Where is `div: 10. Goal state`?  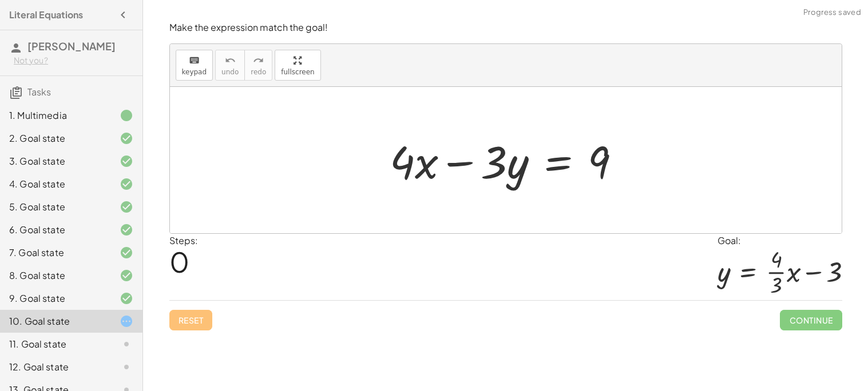
div: 10. Goal state is located at coordinates (55, 321).